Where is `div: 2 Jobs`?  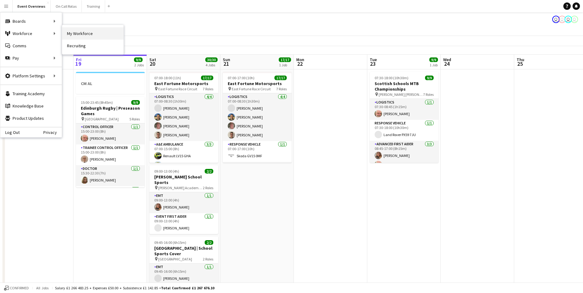 div: 2 Jobs is located at coordinates (139, 65).